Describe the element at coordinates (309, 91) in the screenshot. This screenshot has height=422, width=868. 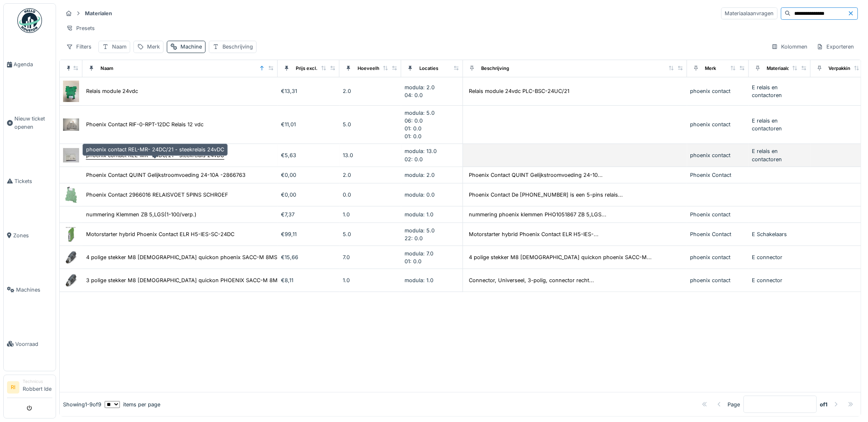
I see `div: €13,31` at that location.